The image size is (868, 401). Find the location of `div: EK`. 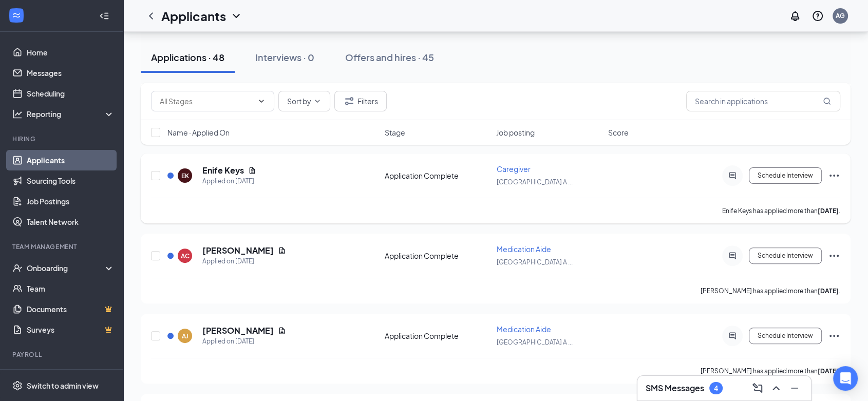

div: EK is located at coordinates (185, 176).